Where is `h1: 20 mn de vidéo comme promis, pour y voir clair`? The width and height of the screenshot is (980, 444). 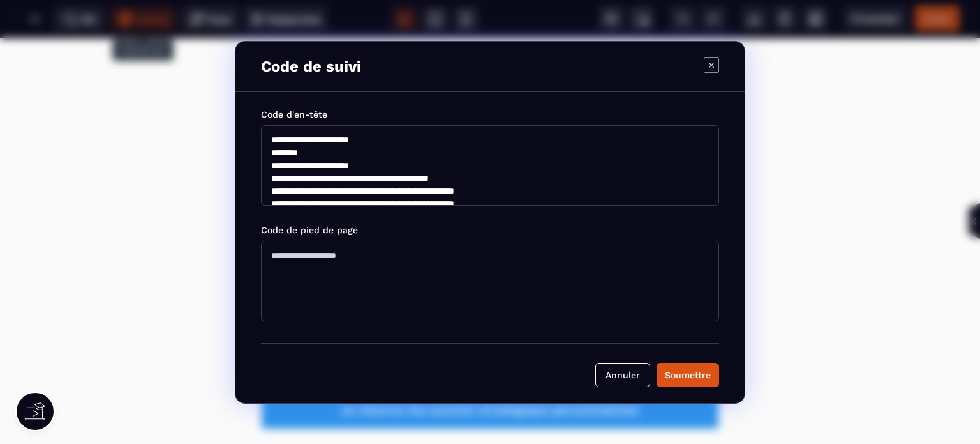
h1: 20 mn de vidéo comme promis, pour y voir clair is located at coordinates (490, 26).